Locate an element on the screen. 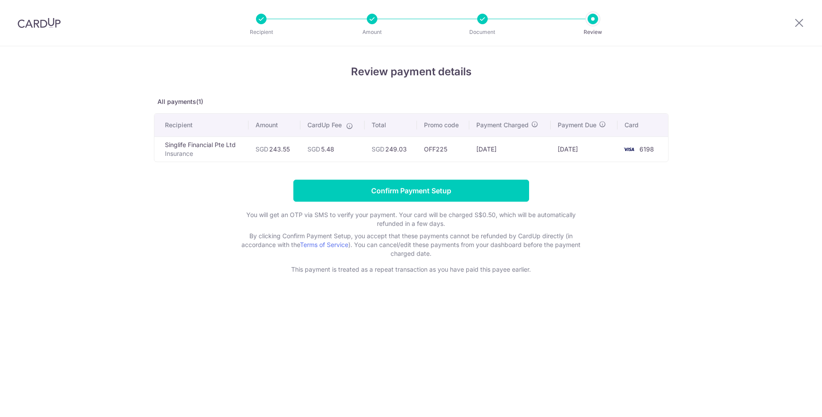 Image resolution: width=822 pixels, height=417 pixels. span: 6198 is located at coordinates (647, 149).